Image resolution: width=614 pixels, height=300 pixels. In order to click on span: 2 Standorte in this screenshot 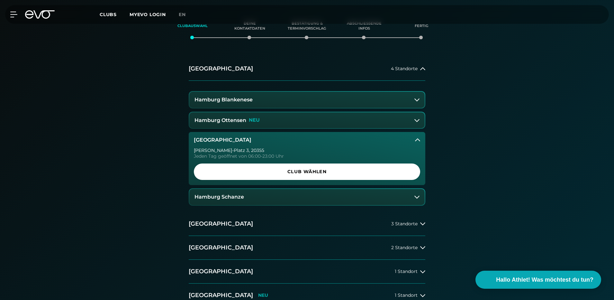, I will do `click(405, 247)`.